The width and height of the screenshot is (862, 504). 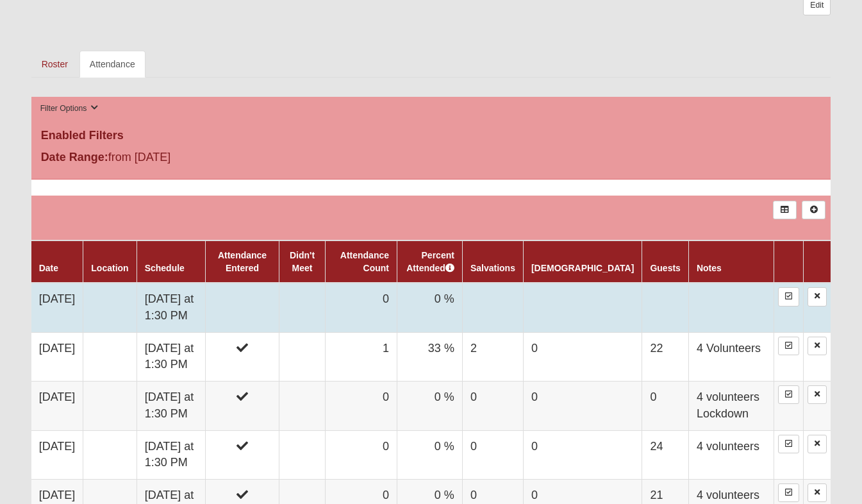 What do you see at coordinates (54, 64) in the screenshot?
I see `a: Roster` at bounding box center [54, 64].